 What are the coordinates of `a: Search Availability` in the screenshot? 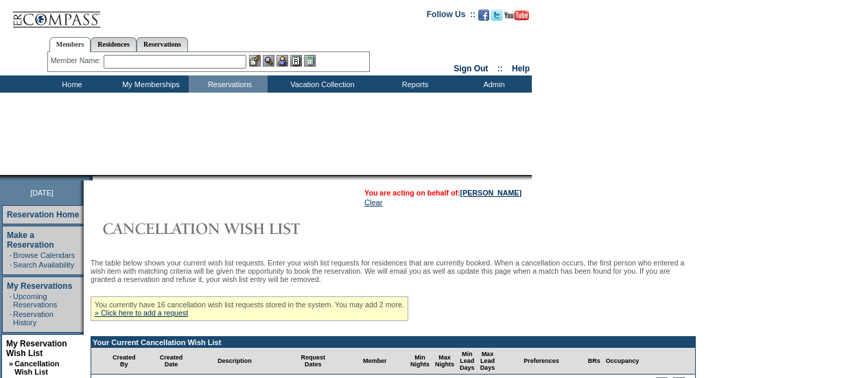 It's located at (44, 265).